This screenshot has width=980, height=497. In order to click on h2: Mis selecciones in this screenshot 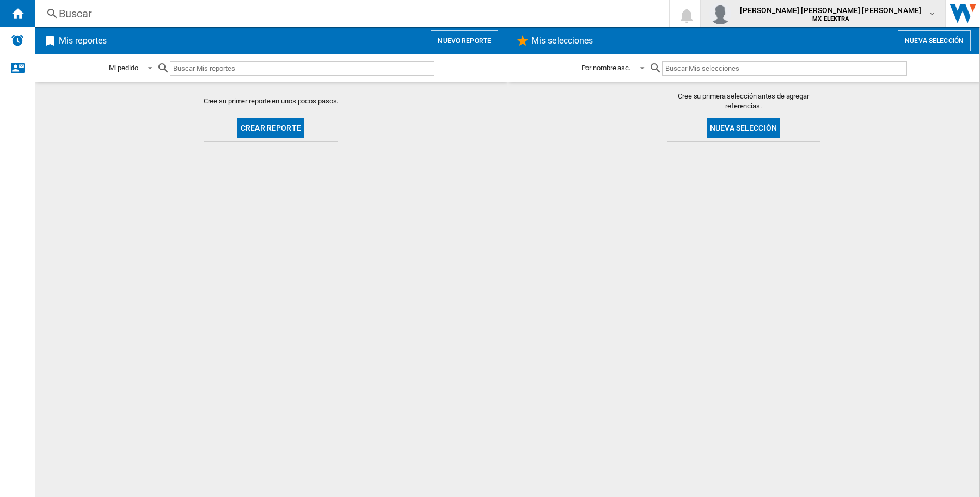, I will do `click(562, 41)`.